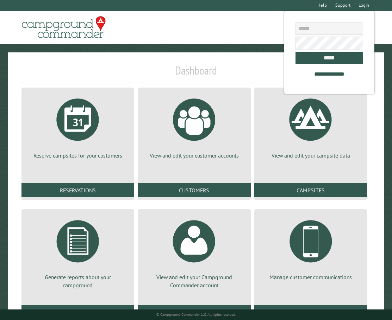  I want to click on p: Reserve campsites for your customers, so click(78, 156).